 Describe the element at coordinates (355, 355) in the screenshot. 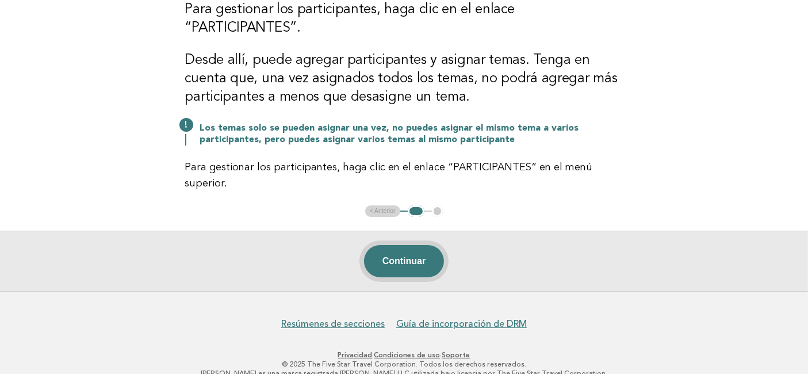

I see `font: Privacidad` at that location.